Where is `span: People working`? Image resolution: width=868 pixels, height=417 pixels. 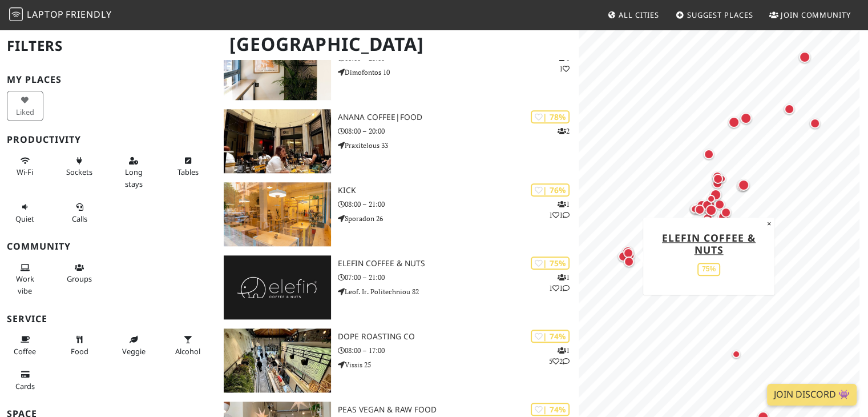 span: People working is located at coordinates (25, 285).